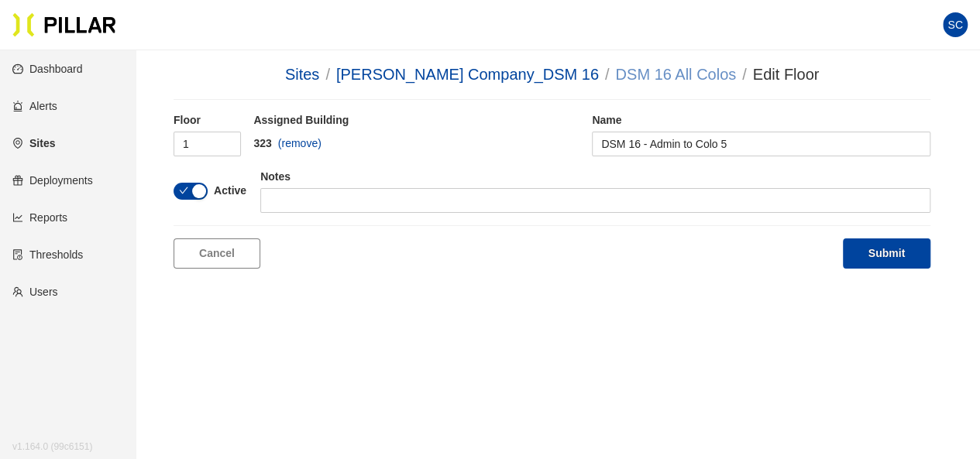  I want to click on a: DSM 16 All Colos, so click(676, 74).